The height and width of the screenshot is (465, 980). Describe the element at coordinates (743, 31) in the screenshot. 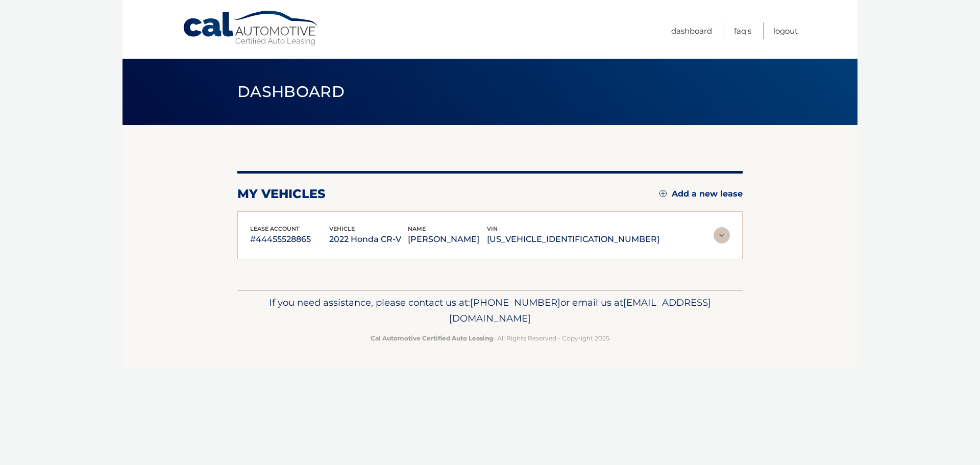

I see `a: FAQ's` at that location.